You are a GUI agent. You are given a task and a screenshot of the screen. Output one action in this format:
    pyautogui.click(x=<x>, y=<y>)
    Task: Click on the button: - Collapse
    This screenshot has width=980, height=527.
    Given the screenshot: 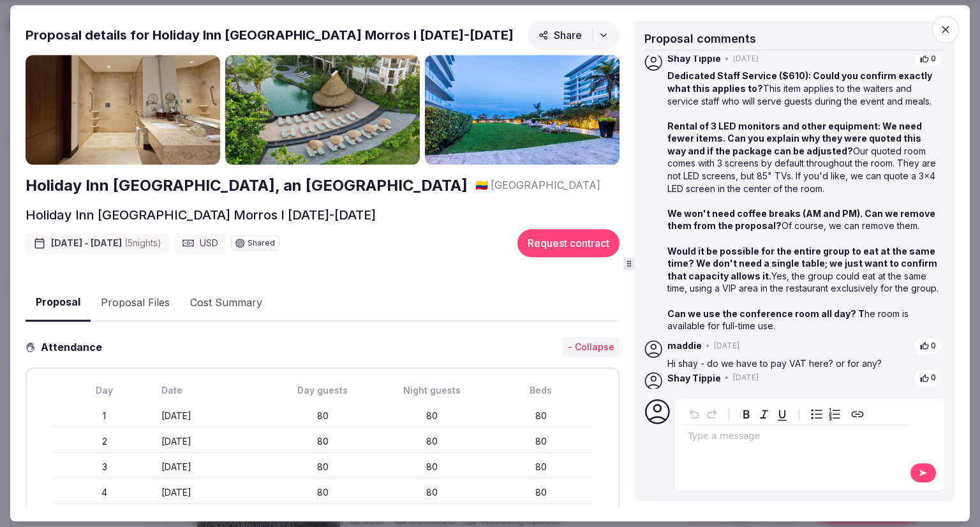 What is the action you would take?
    pyautogui.click(x=591, y=348)
    